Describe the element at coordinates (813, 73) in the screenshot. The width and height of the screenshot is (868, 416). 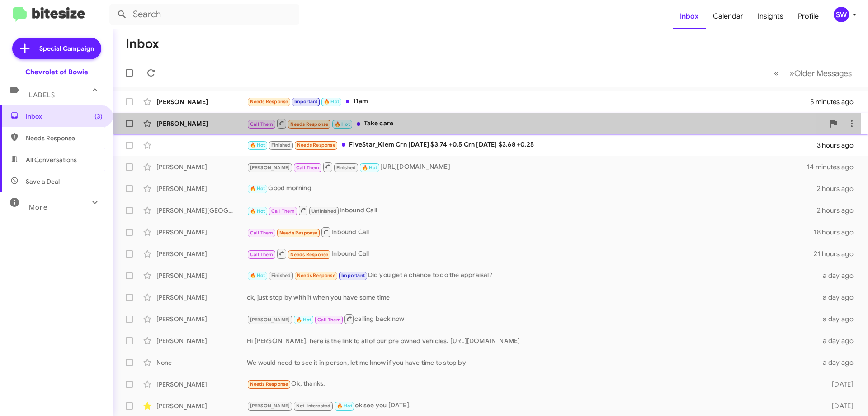
I see `nav: Page navigation example` at that location.